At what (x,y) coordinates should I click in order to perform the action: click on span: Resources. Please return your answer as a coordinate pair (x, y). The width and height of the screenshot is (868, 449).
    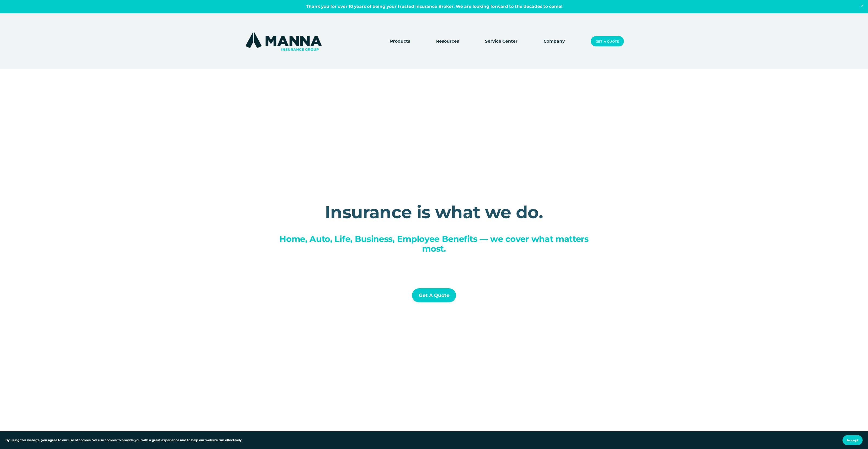
    Looking at the image, I should click on (448, 41).